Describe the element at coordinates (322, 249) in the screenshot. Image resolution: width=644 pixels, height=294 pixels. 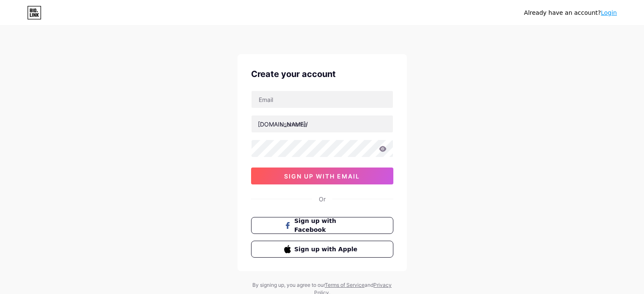
I see `a: Sign up with Apple` at that location.